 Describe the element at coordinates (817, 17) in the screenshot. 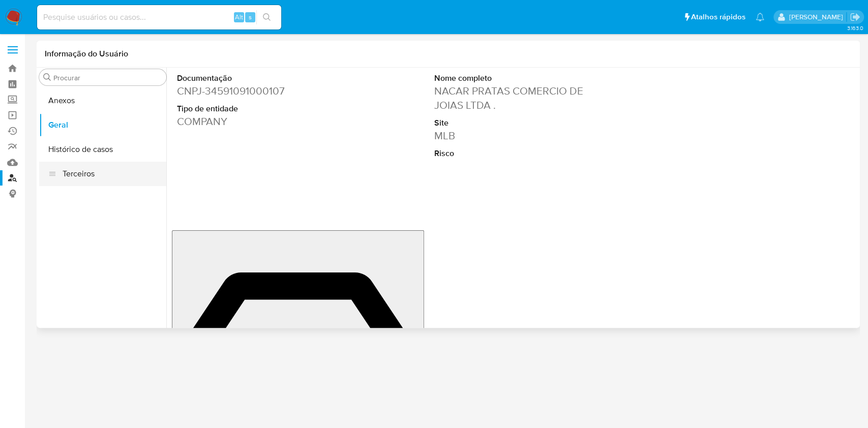

I see `p: magno.ferreira@mercadopago.com.br` at that location.